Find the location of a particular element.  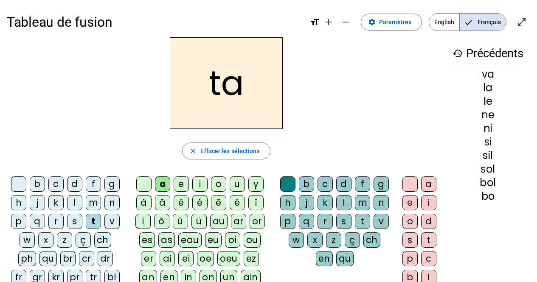

div: dr is located at coordinates (105, 259).